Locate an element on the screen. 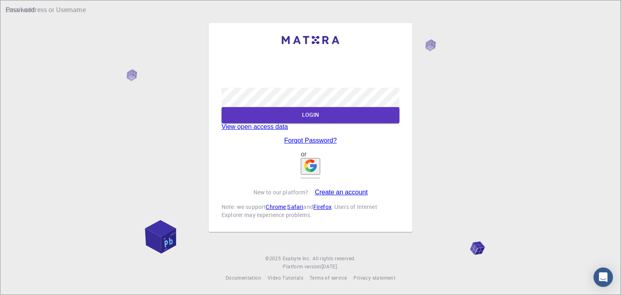 The image size is (621, 295). a: Documentation is located at coordinates (243, 278).